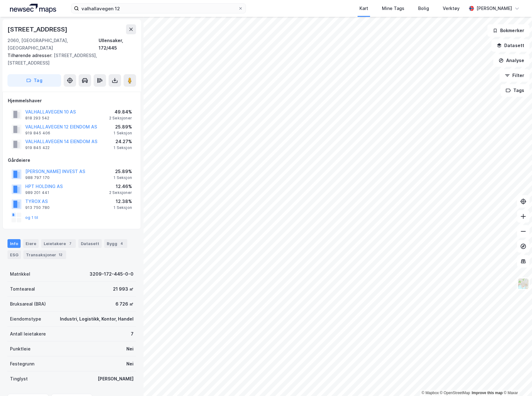 This screenshot has width=532, height=396. I want to click on div: 24.27%, so click(122, 141).